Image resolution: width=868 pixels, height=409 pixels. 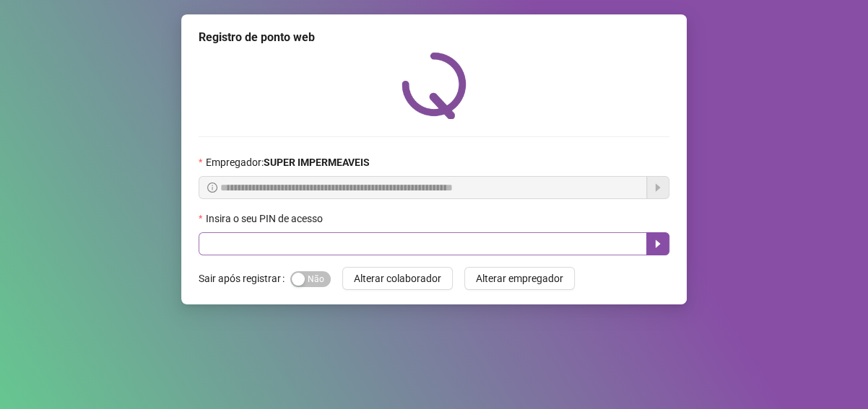 I want to click on label: Insira o seu PIN de acesso, so click(x=265, y=219).